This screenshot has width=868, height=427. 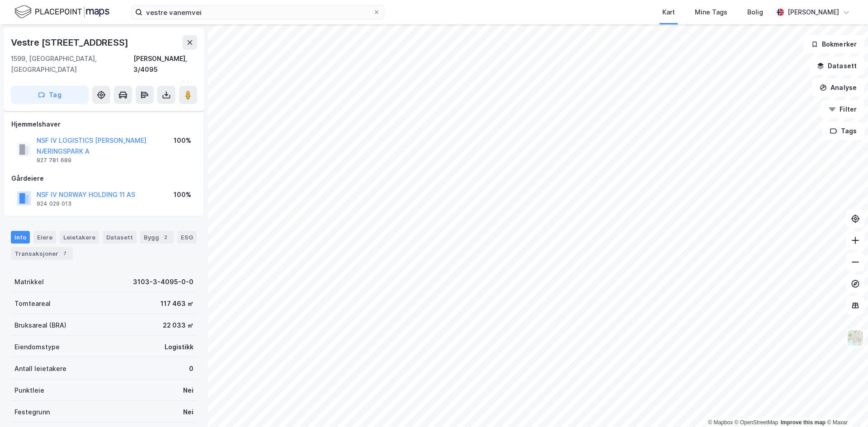 What do you see at coordinates (54, 204) in the screenshot?
I see `div: 924 029 013` at bounding box center [54, 204].